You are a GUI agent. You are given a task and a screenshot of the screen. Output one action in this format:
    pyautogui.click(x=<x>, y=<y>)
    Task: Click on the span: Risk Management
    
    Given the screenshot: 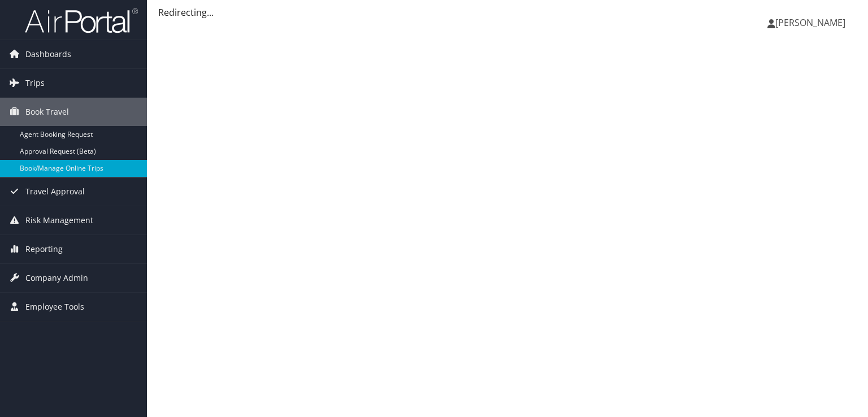 What is the action you would take?
    pyautogui.click(x=59, y=220)
    